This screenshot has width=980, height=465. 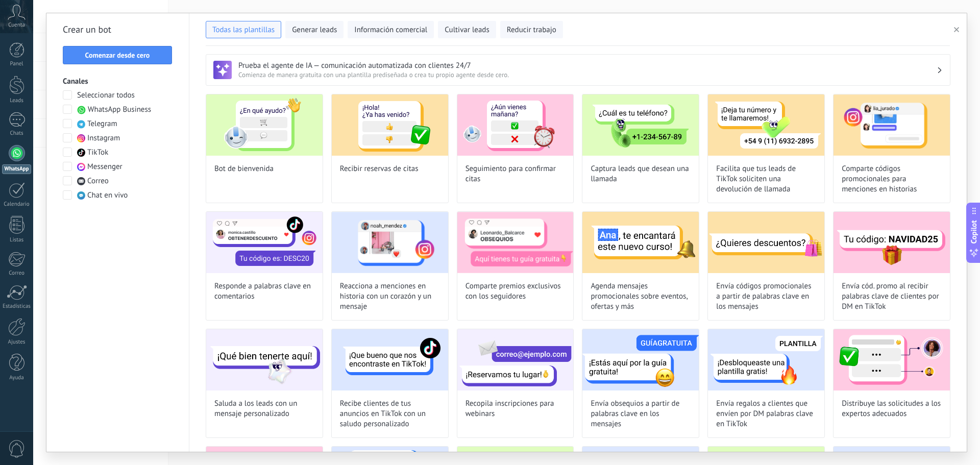 What do you see at coordinates (102, 124) in the screenshot?
I see `span: Telegram` at bounding box center [102, 124].